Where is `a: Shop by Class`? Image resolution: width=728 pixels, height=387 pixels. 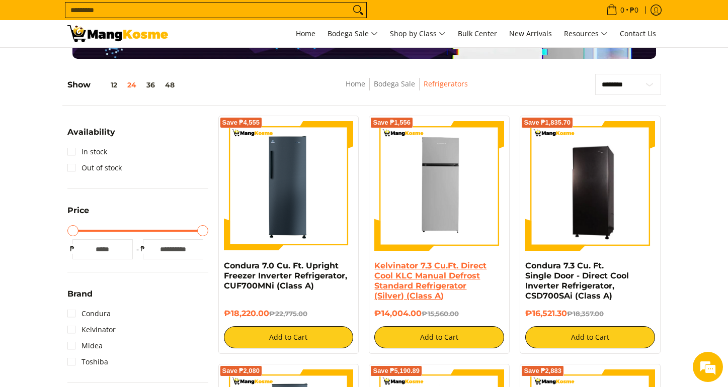
a: Shop by Class is located at coordinates (418, 34).